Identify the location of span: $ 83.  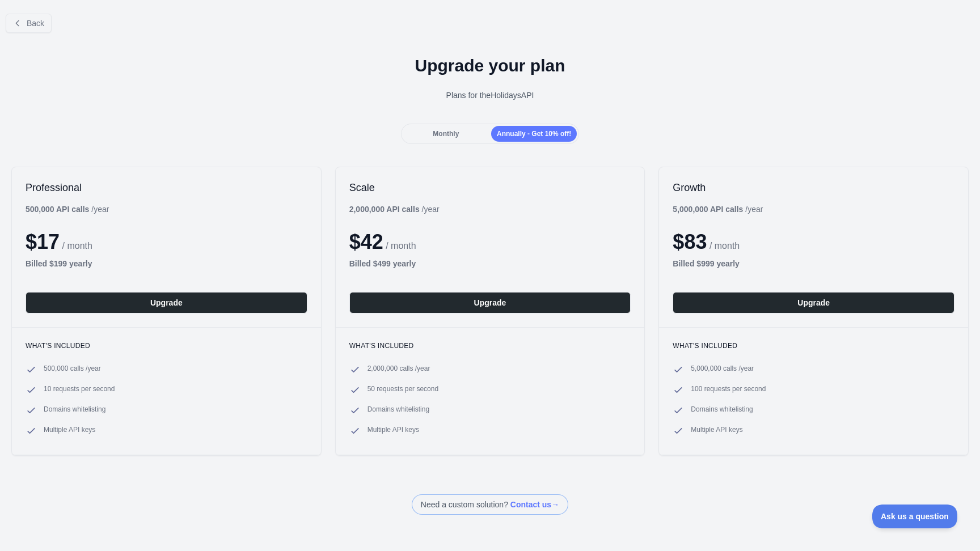
(689, 242).